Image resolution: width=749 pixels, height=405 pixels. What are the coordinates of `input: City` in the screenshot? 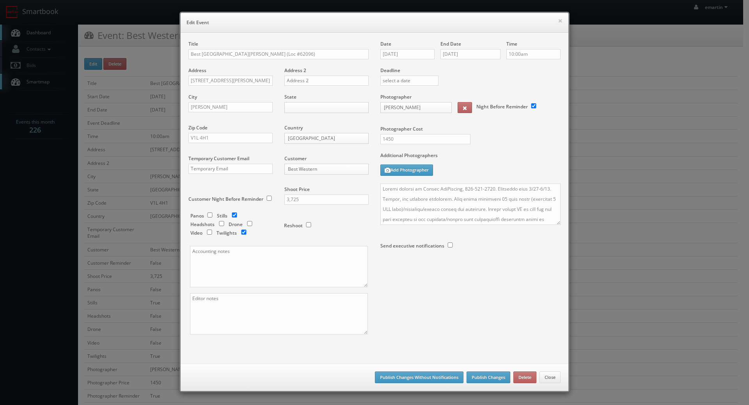 It's located at (231, 107).